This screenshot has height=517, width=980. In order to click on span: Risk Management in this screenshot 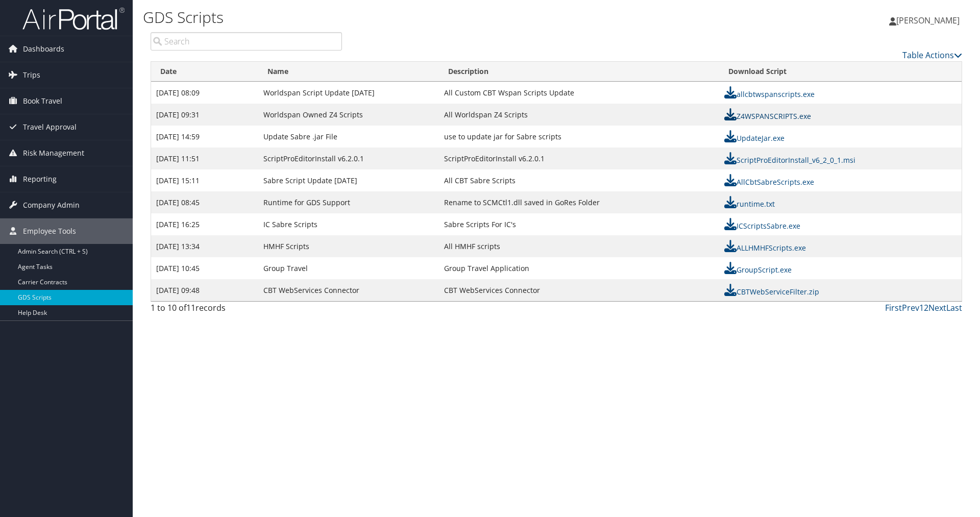, I will do `click(53, 153)`.